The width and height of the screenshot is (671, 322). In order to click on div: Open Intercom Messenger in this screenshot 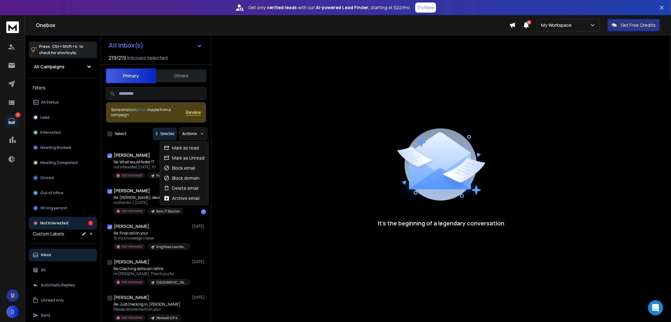, I will do `click(655, 308)`.